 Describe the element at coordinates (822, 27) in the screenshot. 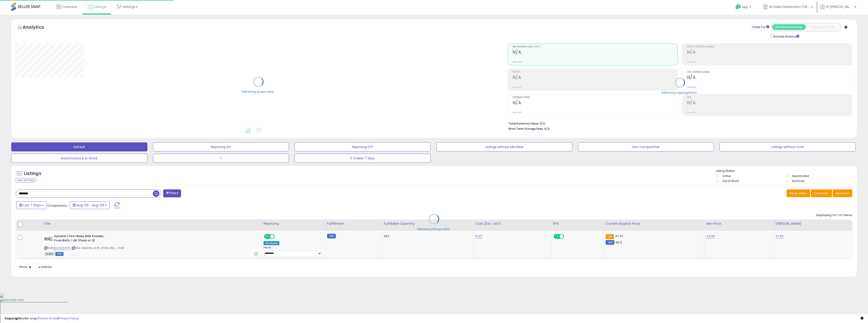

I see `button: Listings With Cost` at that location.